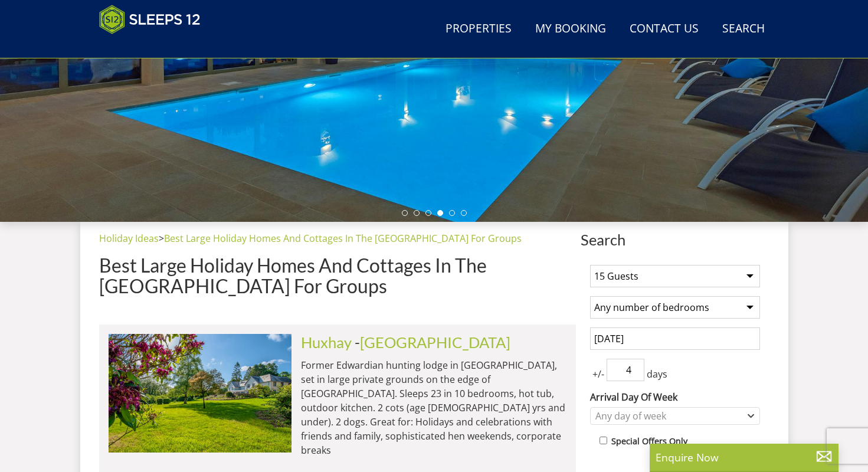 The image size is (868, 472). I want to click on a: Properties, so click(479, 29).